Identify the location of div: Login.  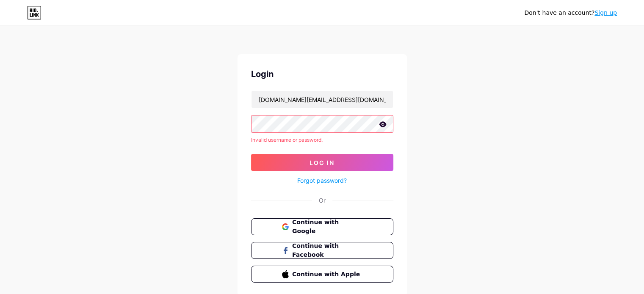
(322, 74).